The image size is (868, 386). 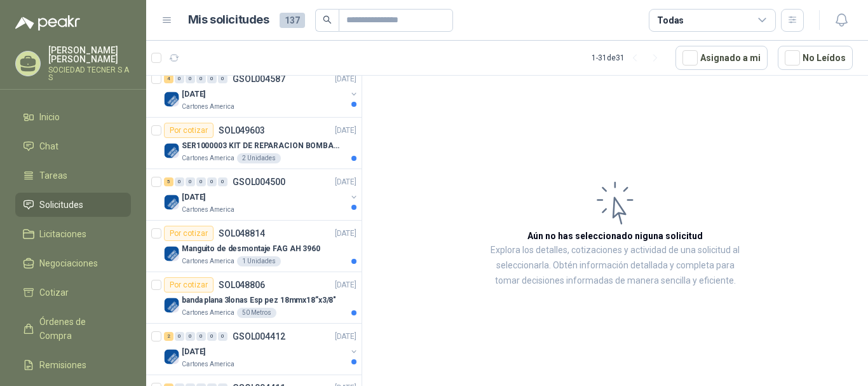 I want to click on a: Cotizar, so click(x=73, y=292).